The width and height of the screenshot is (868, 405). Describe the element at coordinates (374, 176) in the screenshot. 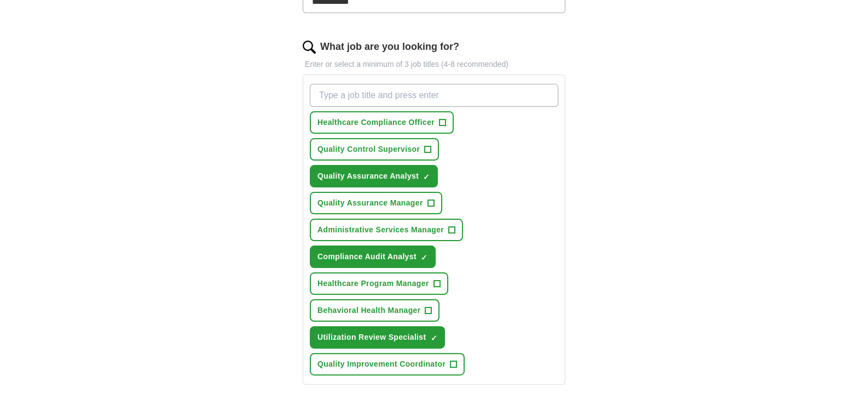

I see `button: Quality Assurance Analyst✓` at that location.